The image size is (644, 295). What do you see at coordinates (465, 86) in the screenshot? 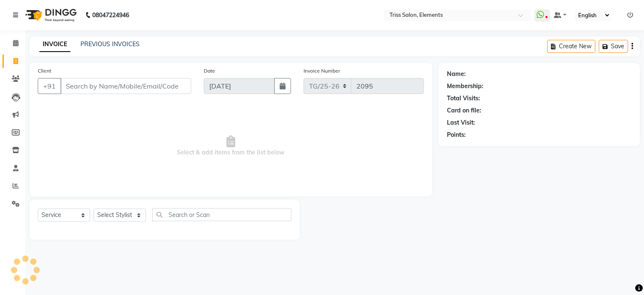
I see `div: Membership:` at bounding box center [465, 86].